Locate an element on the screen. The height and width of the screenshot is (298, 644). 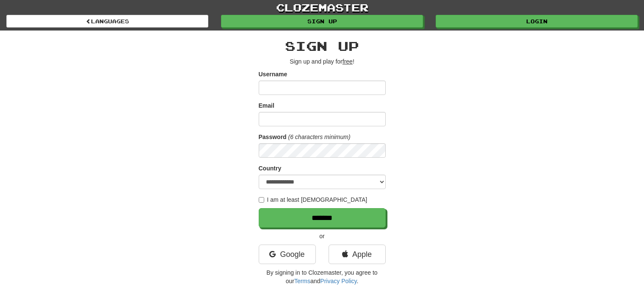
label: Email is located at coordinates (266, 106).